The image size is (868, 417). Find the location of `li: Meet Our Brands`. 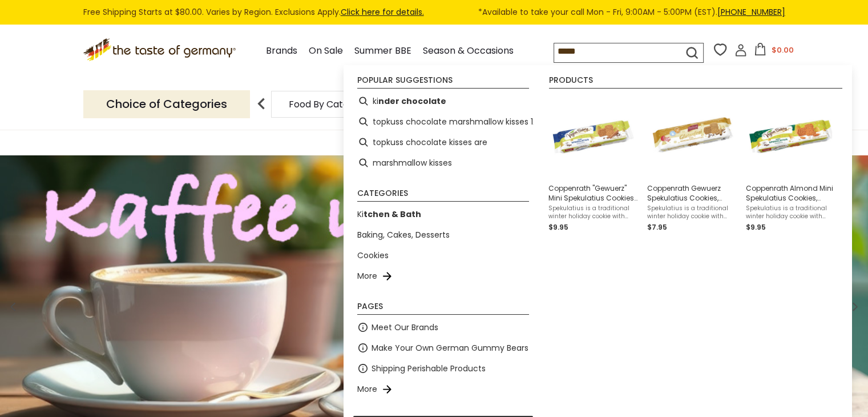

li: Meet Our Brands is located at coordinates (443, 327).